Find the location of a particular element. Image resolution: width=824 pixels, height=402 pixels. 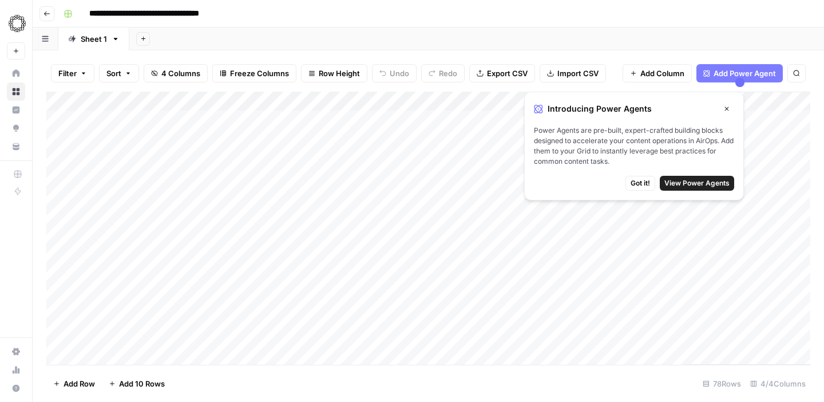

button: View Power Agents is located at coordinates (697, 183).